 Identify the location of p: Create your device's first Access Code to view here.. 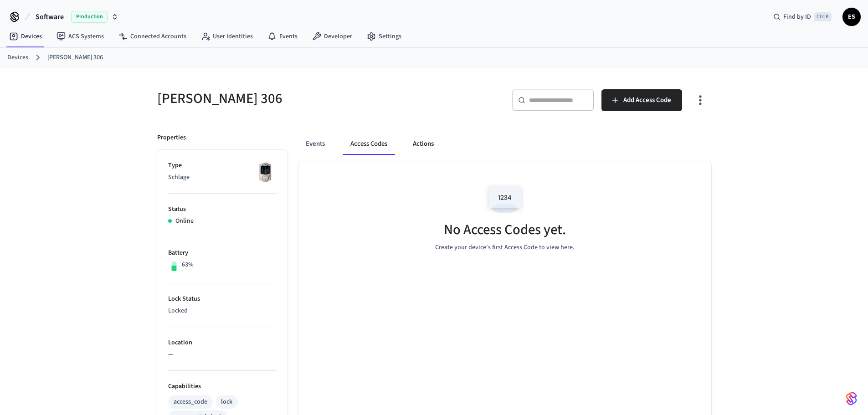
(505, 248).